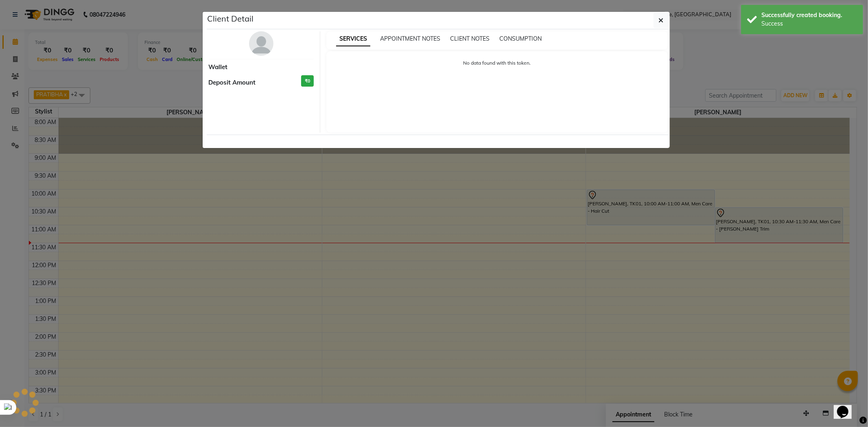 This screenshot has height=427, width=868. I want to click on span: CONSUMPTION, so click(521, 39).